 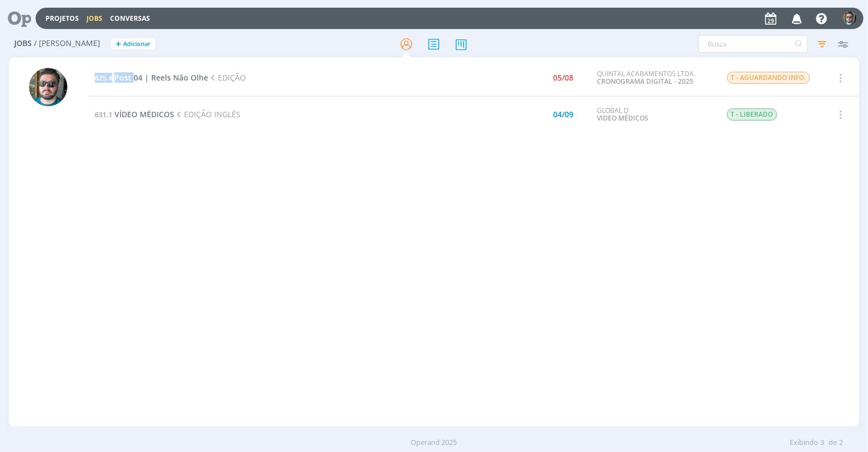 What do you see at coordinates (841, 442) in the screenshot?
I see `span: 2` at bounding box center [841, 442].